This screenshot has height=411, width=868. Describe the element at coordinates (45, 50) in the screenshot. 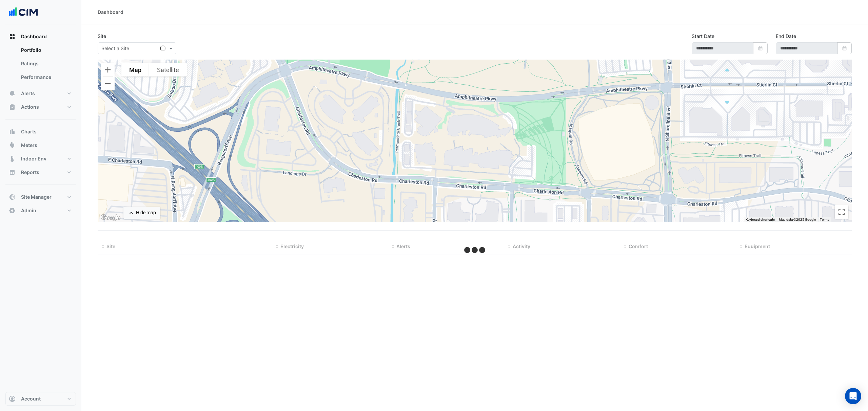

I see `a: Portfolio` at that location.